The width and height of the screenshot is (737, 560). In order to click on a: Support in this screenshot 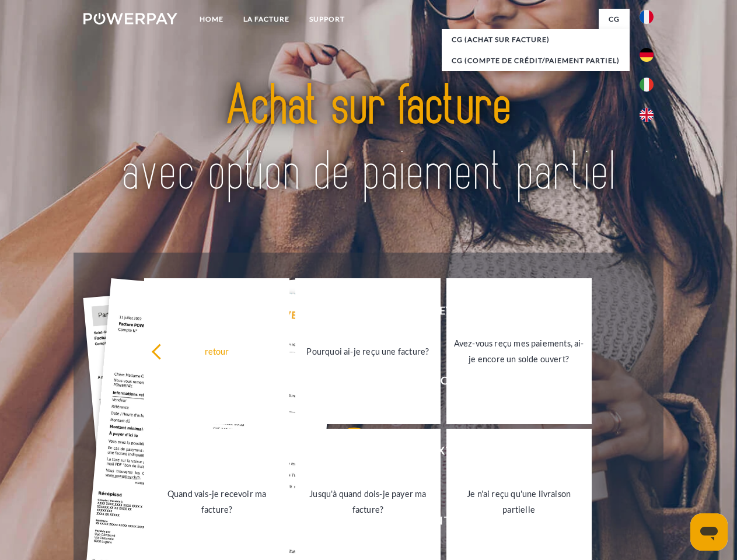, I will do `click(327, 19)`.